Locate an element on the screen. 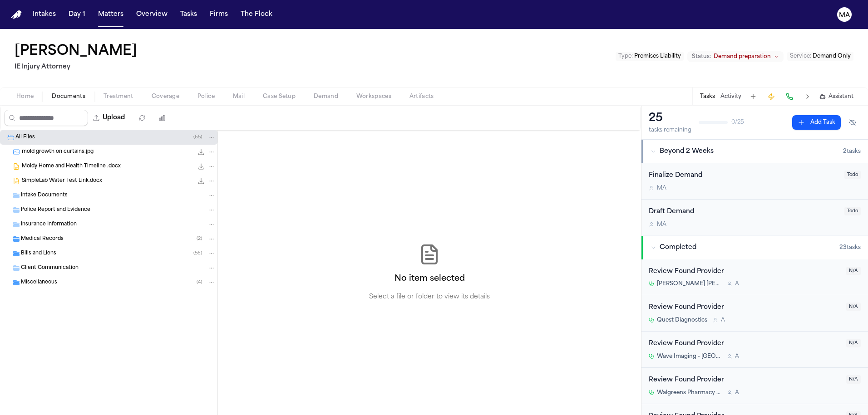 The image size is (868, 415). span: Artifacts is located at coordinates (422, 97).